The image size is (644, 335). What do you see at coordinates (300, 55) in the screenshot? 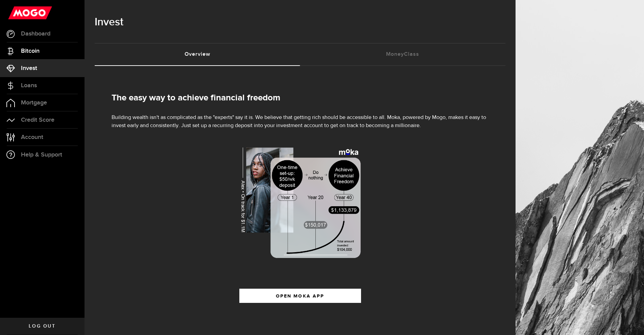
I see `ul: Tabs Navigation` at bounding box center [300, 55].